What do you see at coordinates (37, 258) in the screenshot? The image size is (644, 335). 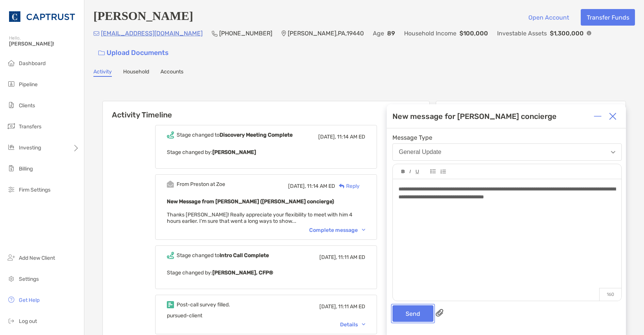 I see `span: Add New Client` at bounding box center [37, 258].